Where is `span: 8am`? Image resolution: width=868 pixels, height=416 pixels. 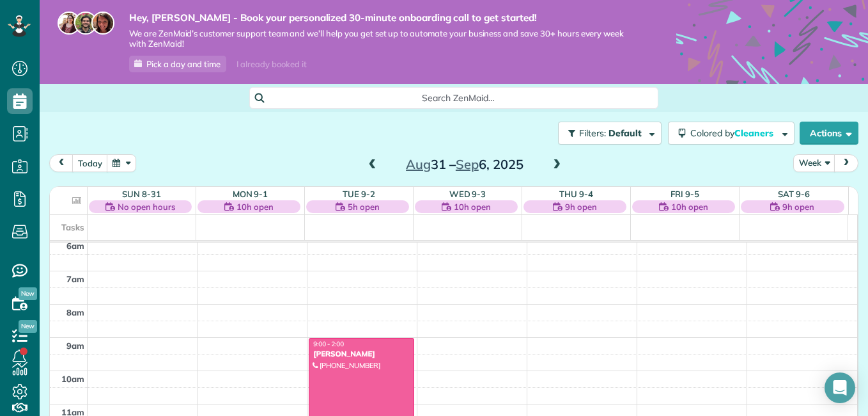 span: 8am is located at coordinates (75, 312).